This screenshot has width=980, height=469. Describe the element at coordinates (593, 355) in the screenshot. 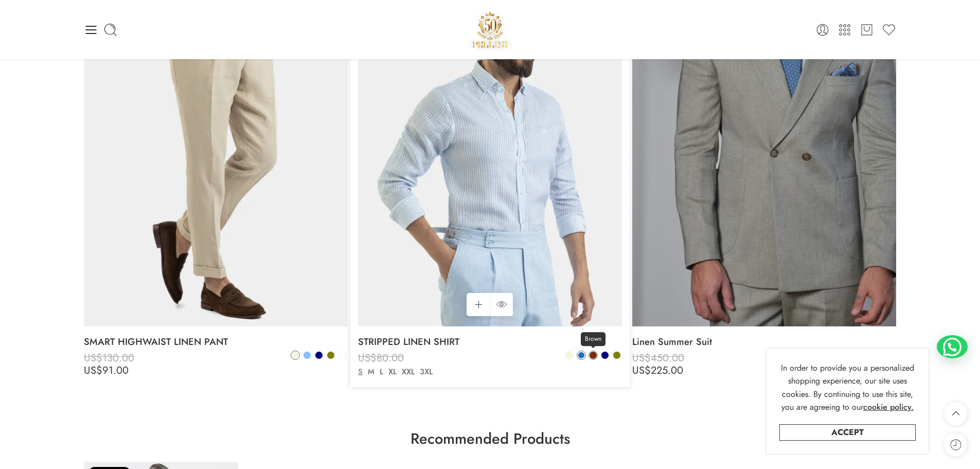

I see `a: Brown` at that location.